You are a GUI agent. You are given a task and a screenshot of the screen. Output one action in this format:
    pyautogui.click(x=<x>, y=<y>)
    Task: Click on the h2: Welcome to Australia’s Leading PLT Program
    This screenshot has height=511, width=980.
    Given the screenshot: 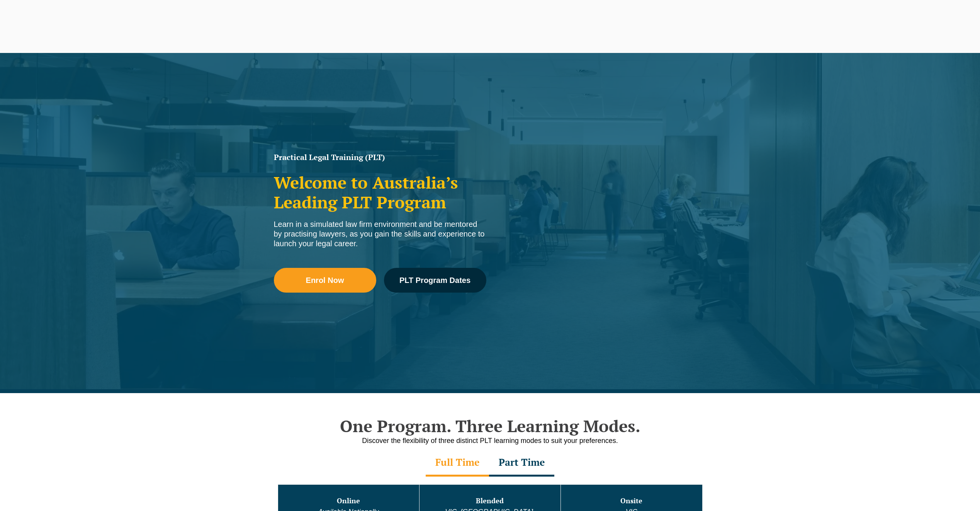 What is the action you would take?
    pyautogui.click(x=380, y=192)
    